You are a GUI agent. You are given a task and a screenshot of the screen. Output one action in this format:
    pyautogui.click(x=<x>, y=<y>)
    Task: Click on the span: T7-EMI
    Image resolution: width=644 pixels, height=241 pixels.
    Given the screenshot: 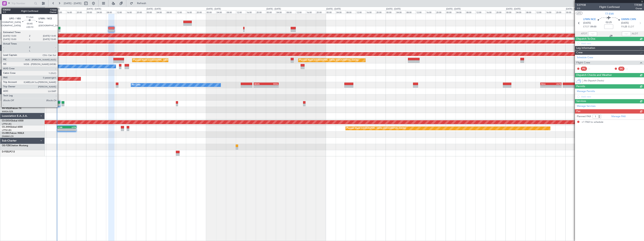 What is the action you would take?
    pyautogui.click(x=609, y=14)
    